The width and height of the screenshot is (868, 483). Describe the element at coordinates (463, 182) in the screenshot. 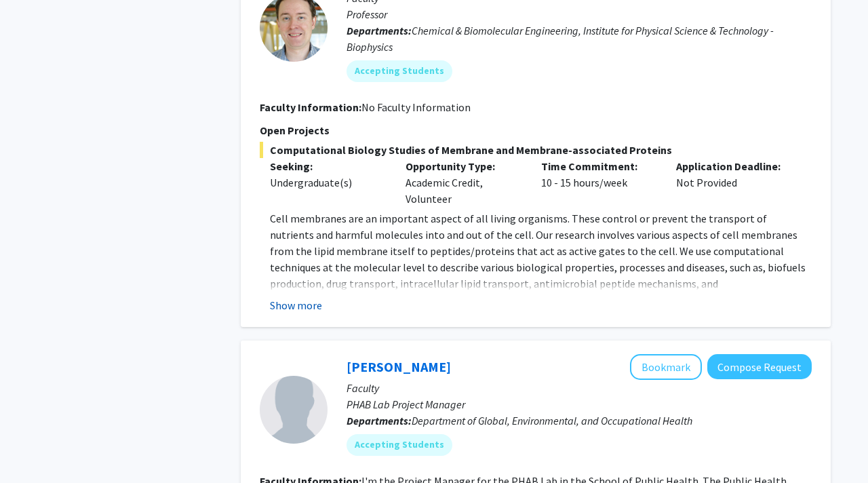

I see `div: Academic Credit, Volunteer` at that location.